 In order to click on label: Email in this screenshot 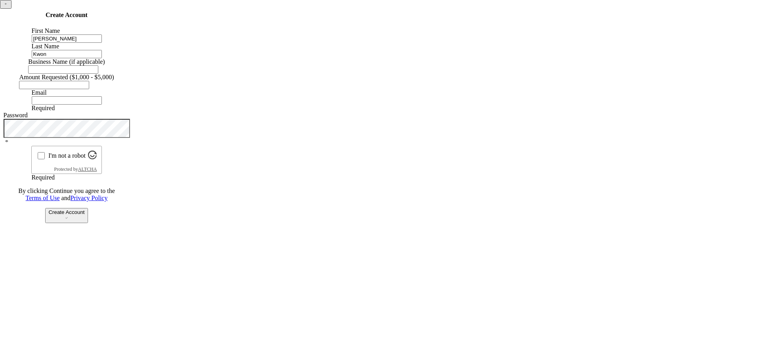, I will do `click(39, 92)`.